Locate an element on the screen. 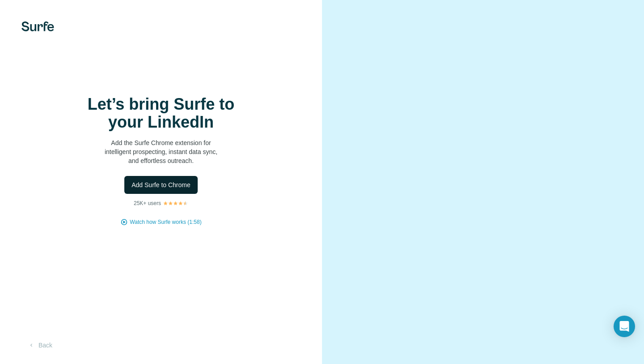  p: 25K+ users is located at coordinates (147, 203).